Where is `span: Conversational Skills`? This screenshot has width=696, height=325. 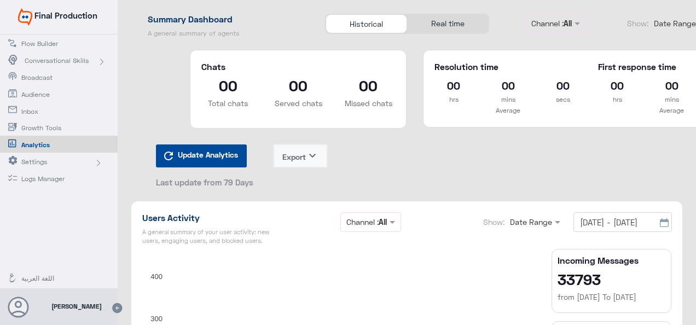
span: Conversational Skills is located at coordinates (56, 61).